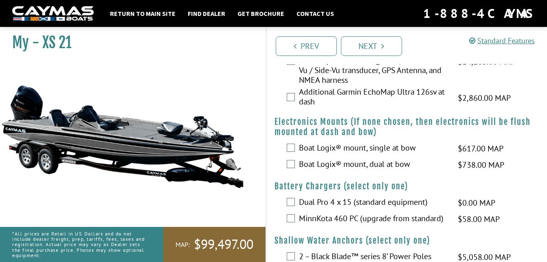 This screenshot has width=547, height=262. What do you see at coordinates (129, 42) in the screenshot?
I see `h1: My - XS 21` at bounding box center [129, 42].